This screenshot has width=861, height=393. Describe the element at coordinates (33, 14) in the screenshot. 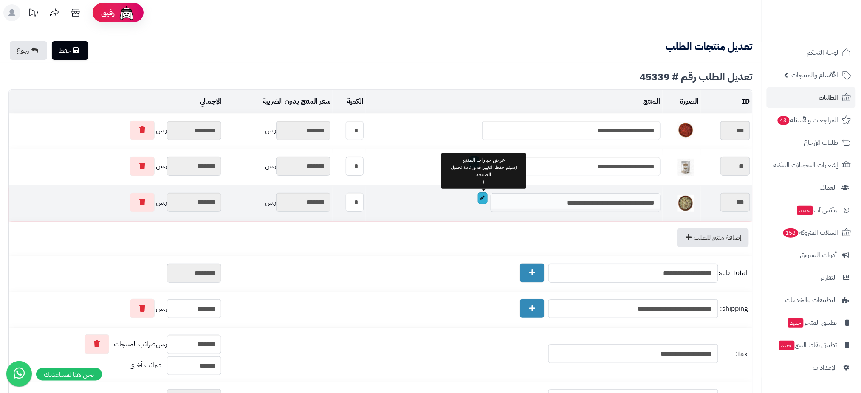

I see `a: تحديثات المنصة` at that location.